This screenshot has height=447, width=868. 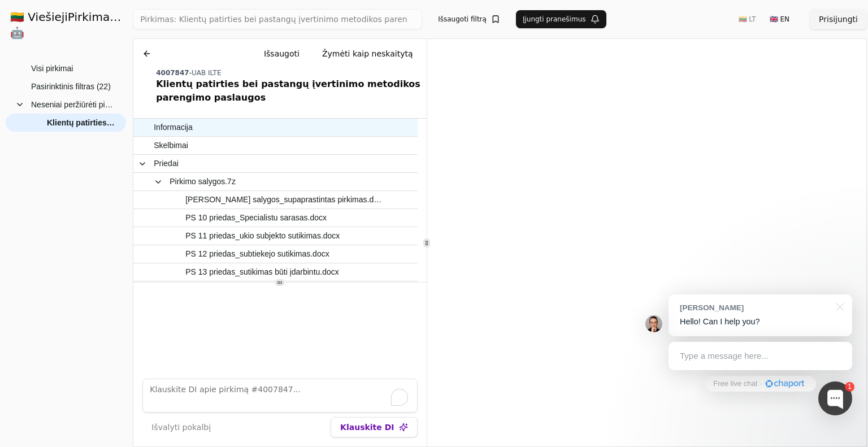 What do you see at coordinates (172, 73) in the screenshot?
I see `span: 4007847` at bounding box center [172, 73].